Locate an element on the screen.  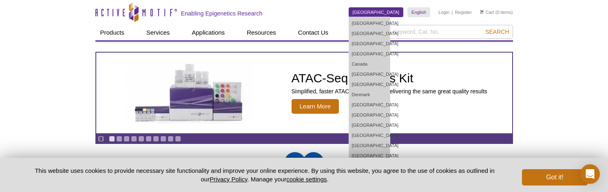
a: Go to slide 9 is located at coordinates (170, 139).